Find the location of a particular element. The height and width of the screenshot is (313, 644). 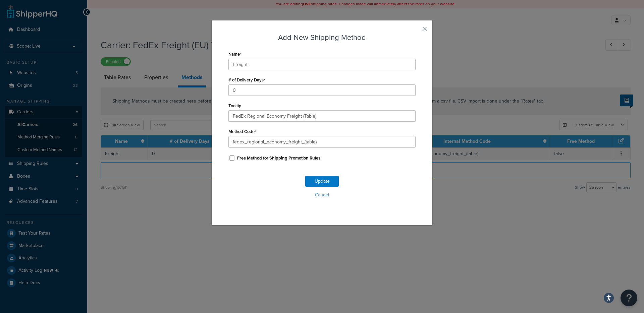

label: Tooltip is located at coordinates (235, 106).